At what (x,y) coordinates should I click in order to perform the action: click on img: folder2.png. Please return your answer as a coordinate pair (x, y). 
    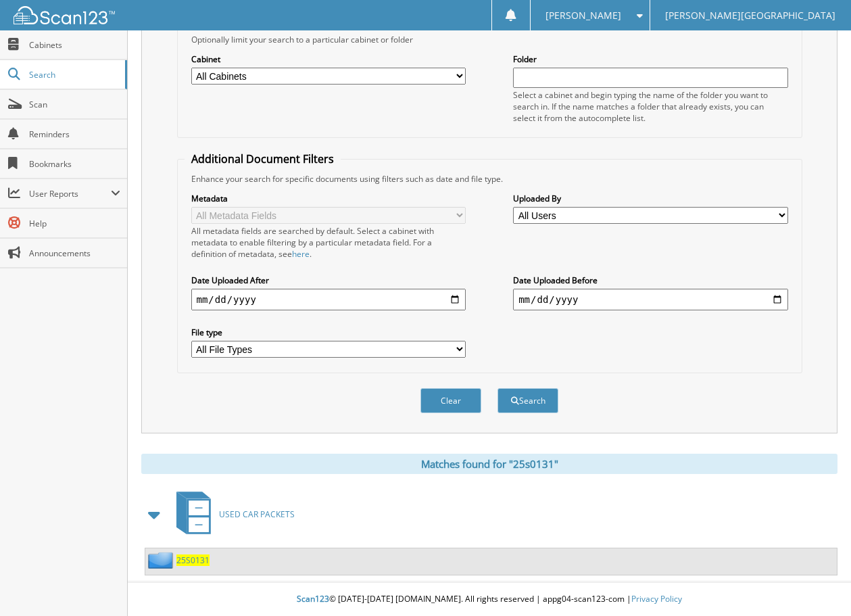
    Looking at the image, I should click on (162, 560).